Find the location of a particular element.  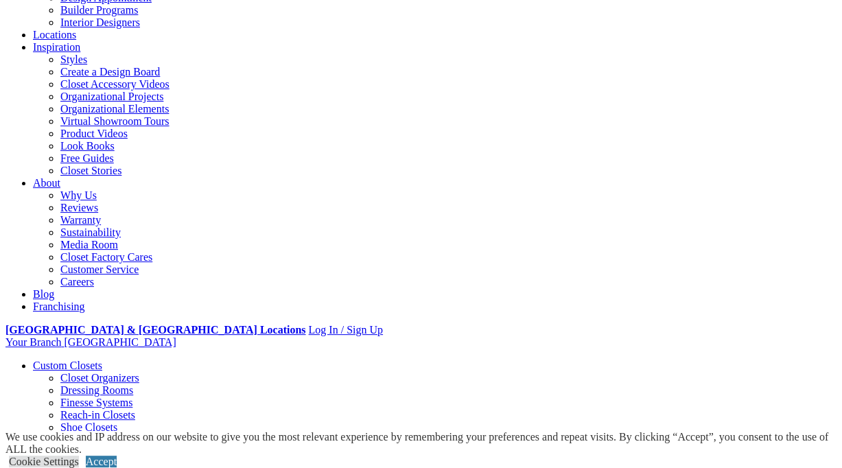

a: Franchising is located at coordinates (59, 306).